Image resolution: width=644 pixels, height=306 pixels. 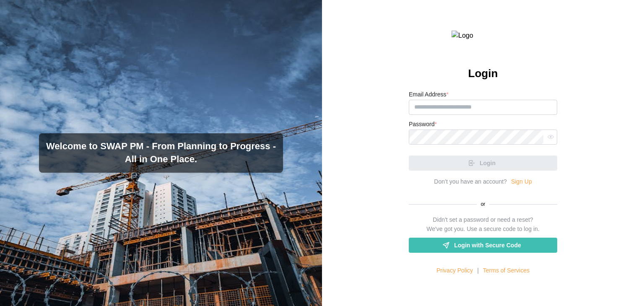 What do you see at coordinates (483, 245) in the screenshot?
I see `a: Login with Secure Code` at bounding box center [483, 245].